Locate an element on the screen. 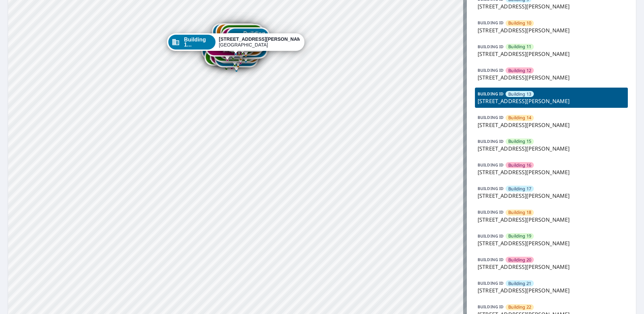 This screenshot has width=644, height=314. span: Building 22 is located at coordinates (520, 307).